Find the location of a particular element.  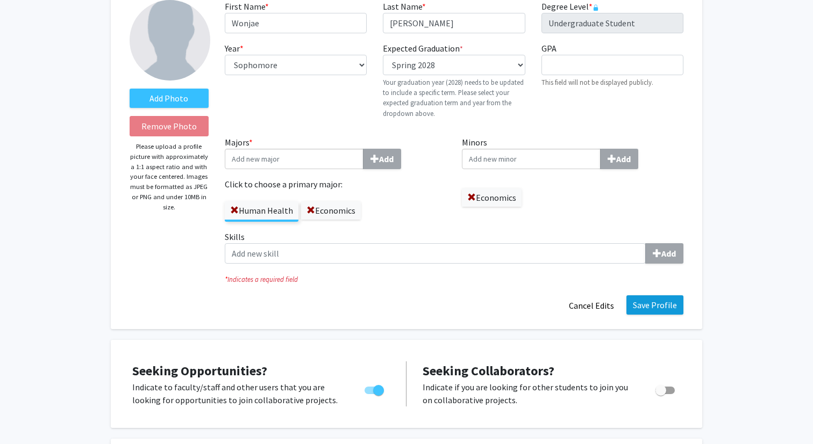

label: Expected Graduation is located at coordinates (422, 48).